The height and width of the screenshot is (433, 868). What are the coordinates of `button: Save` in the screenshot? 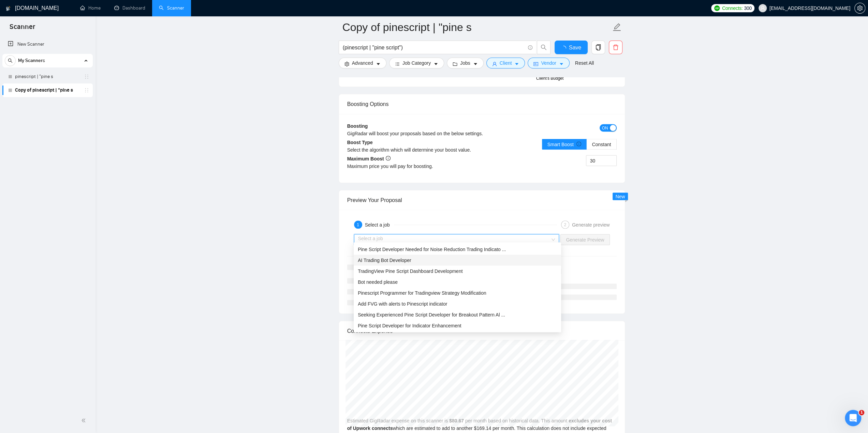 It's located at (571, 48).